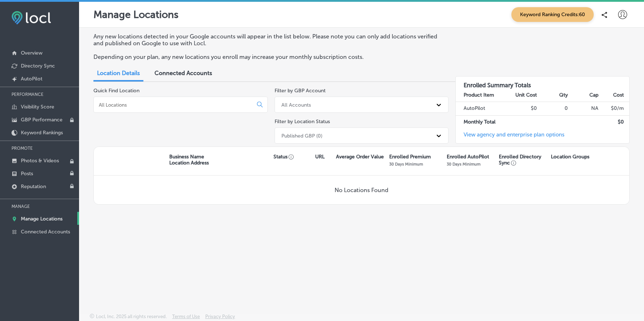 This screenshot has width=644, height=321. What do you see at coordinates (33, 186) in the screenshot?
I see `p: Reputation` at bounding box center [33, 186].